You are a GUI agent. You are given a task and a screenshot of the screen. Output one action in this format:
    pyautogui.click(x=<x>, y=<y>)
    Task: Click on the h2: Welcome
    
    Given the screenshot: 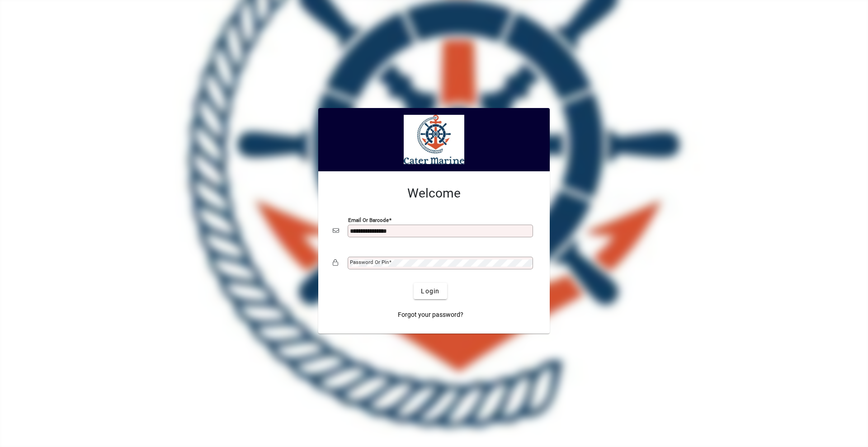 What is the action you would take?
    pyautogui.click(x=434, y=194)
    